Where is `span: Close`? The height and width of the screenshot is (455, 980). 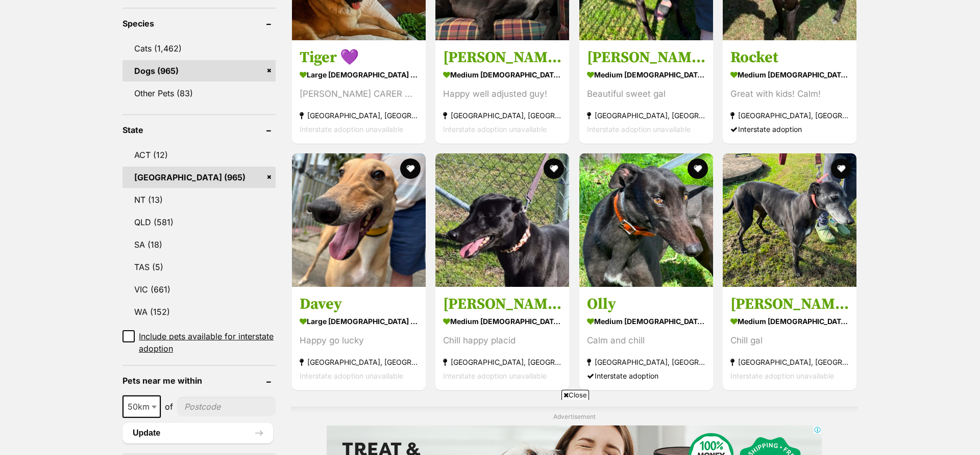 span: Close is located at coordinates (575, 395).